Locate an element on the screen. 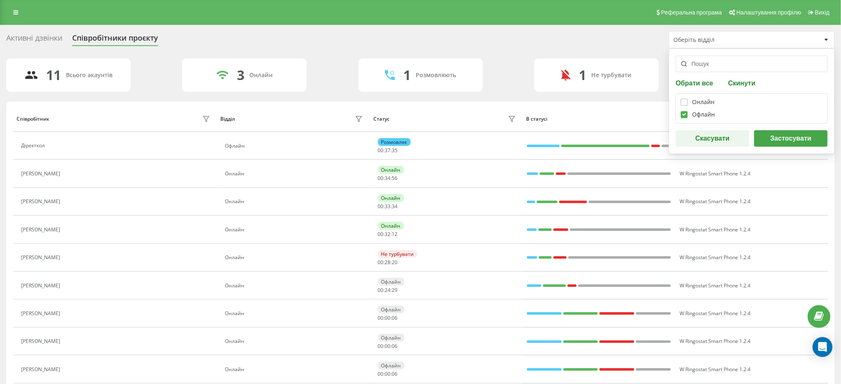 The width and height of the screenshot is (841, 384). span: Вихід is located at coordinates (822, 12).